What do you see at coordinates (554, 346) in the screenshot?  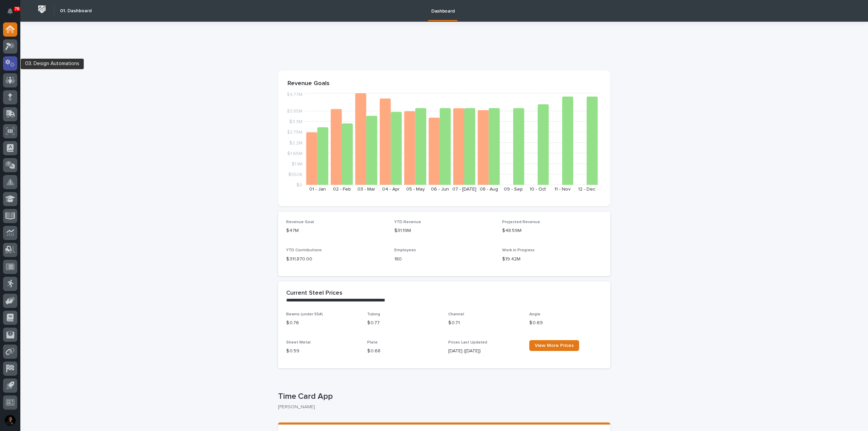 I see `span: View More Prices` at bounding box center [554, 346].